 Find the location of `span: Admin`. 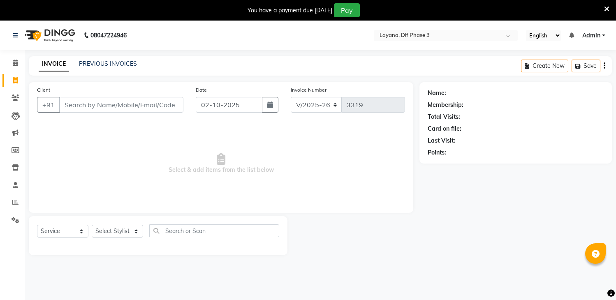

span: Admin is located at coordinates (591, 35).